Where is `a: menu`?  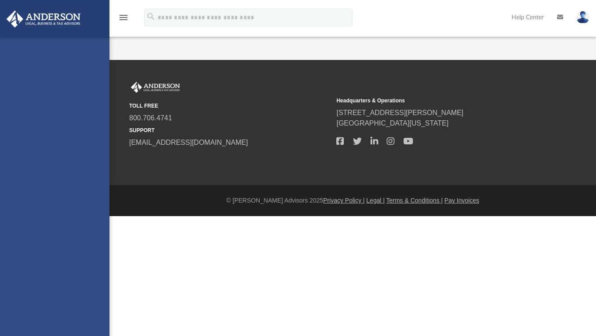 a: menu is located at coordinates (124, 20).